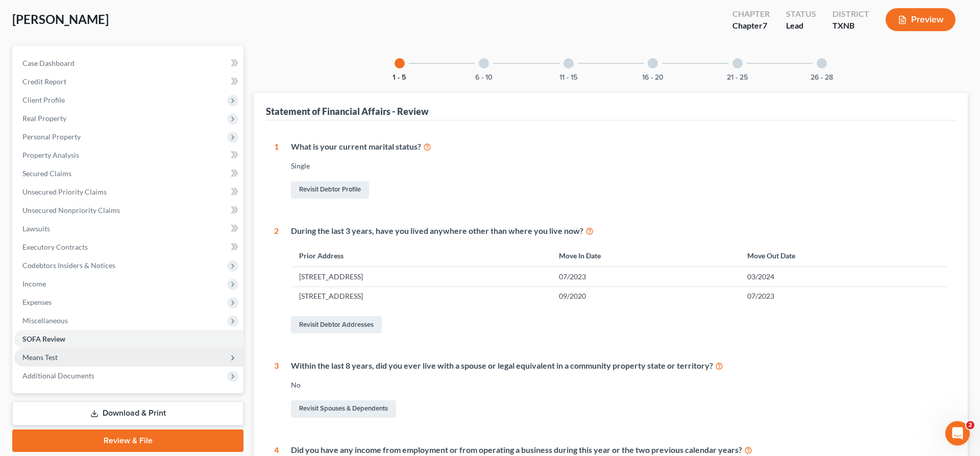  Describe the element at coordinates (36, 228) in the screenshot. I see `span: Lawsuits` at that location.